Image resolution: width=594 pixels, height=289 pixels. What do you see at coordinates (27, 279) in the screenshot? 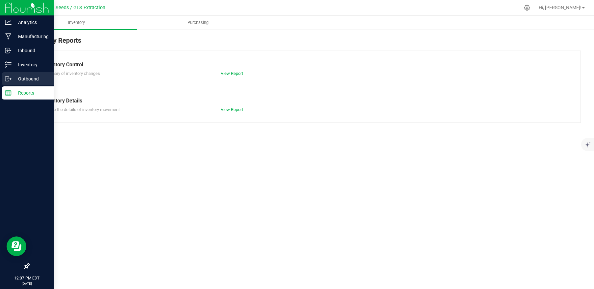
I see `p: 12:07 PM EDT` at bounding box center [27, 279].